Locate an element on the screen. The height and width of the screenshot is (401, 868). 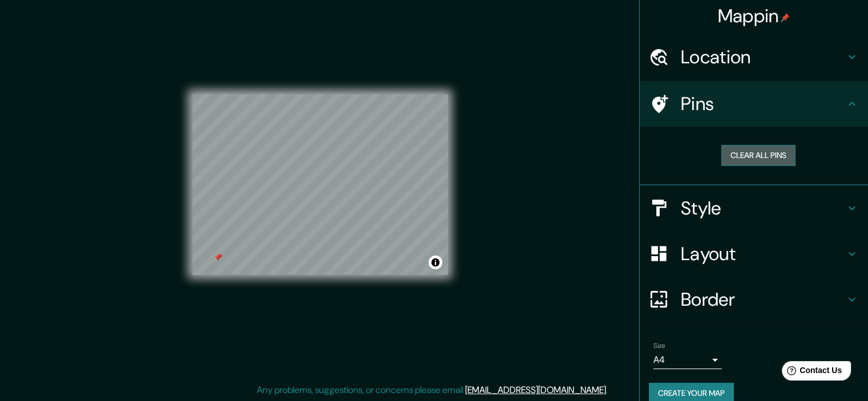
div: Location is located at coordinates (754, 57).